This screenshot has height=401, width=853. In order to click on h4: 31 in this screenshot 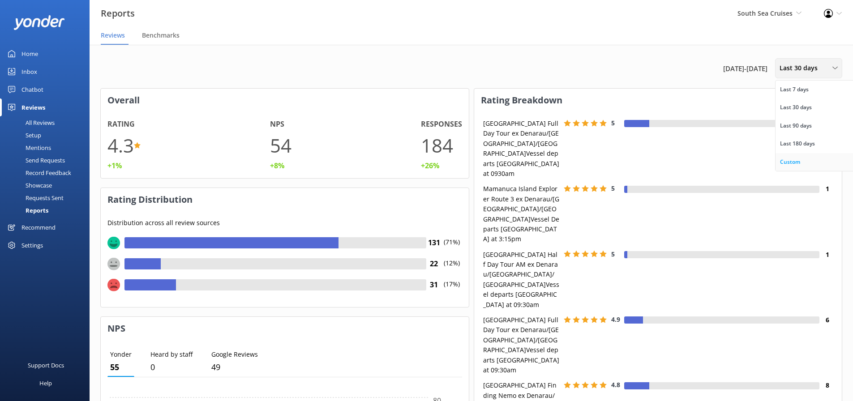, I will do `click(434, 285)`.